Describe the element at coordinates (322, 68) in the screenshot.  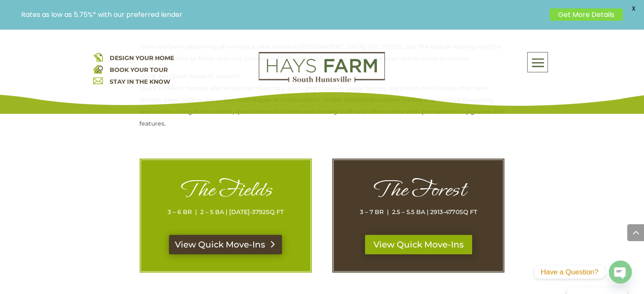
I see `img: Logo` at that location.